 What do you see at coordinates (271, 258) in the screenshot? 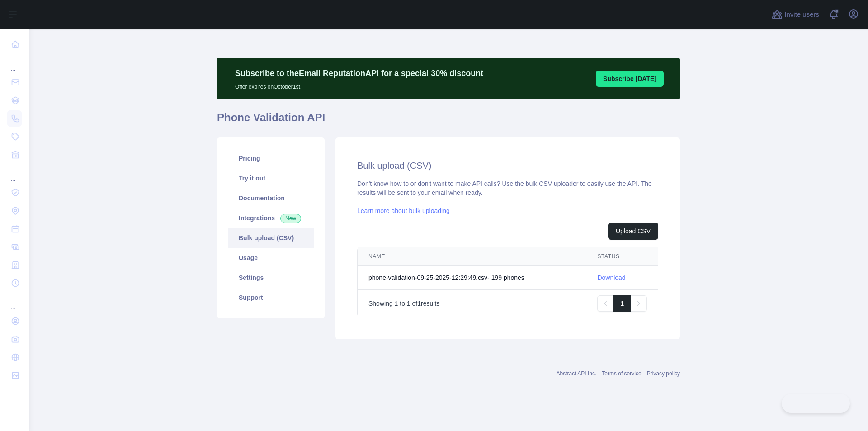
I see `a: Usage` at bounding box center [271, 258].